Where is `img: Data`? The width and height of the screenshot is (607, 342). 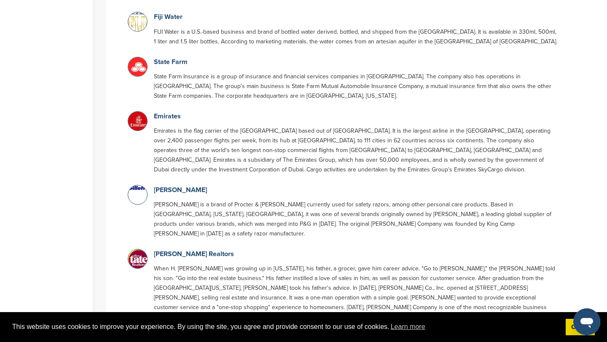 img: Data is located at coordinates (139, 188).